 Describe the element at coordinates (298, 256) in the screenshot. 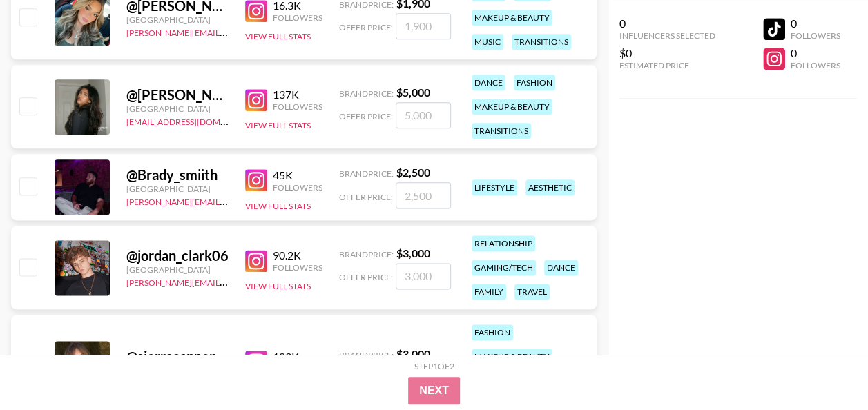

I see `div: 90.2K` at that location.